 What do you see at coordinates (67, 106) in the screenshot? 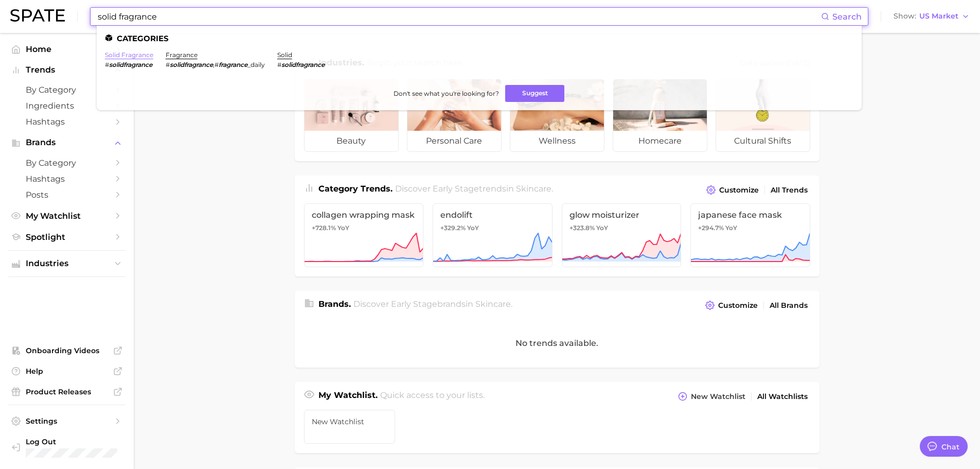
I see `a: Ingredients` at bounding box center [67, 106].